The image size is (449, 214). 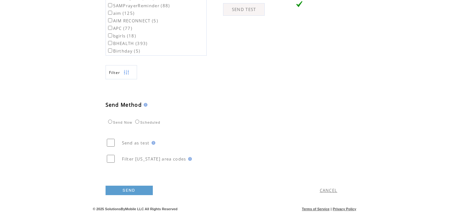 What do you see at coordinates (300, 4) in the screenshot?
I see `img: vLarge.png` at bounding box center [300, 4].